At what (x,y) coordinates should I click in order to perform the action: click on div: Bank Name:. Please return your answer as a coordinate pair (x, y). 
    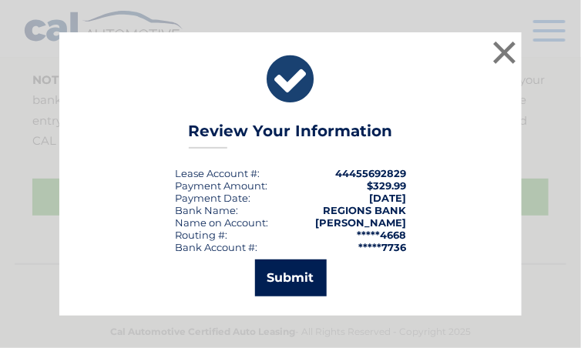
    Looking at the image, I should click on (206, 210).